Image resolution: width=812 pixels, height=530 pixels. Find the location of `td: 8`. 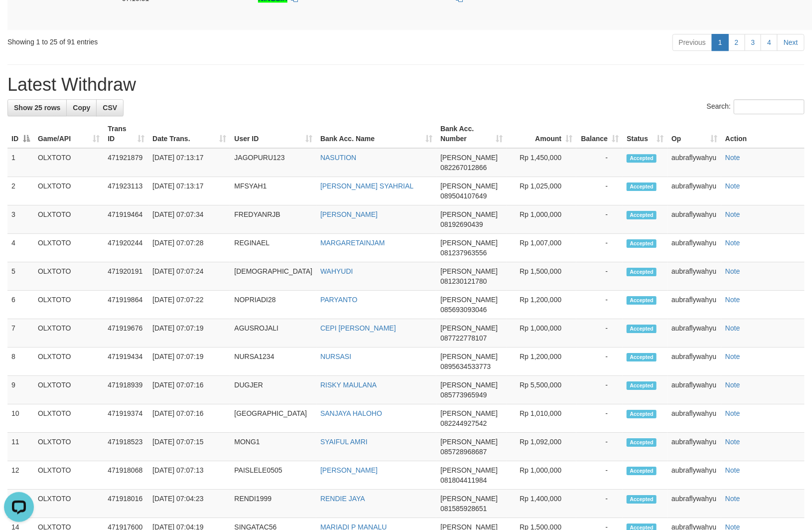

td: 8 is located at coordinates (20, 362).